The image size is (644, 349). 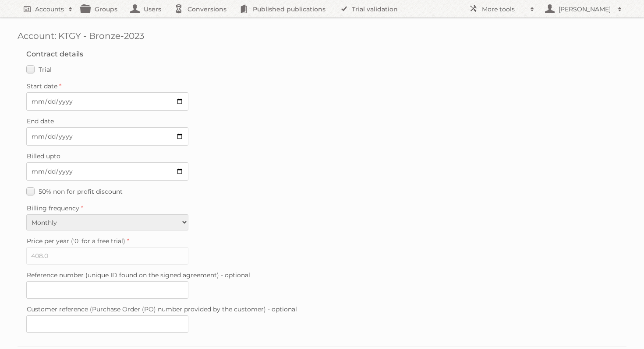 What do you see at coordinates (138, 275) in the screenshot?
I see `span: Reference number (unique ID found on the signed agreement) - optional` at bounding box center [138, 275].